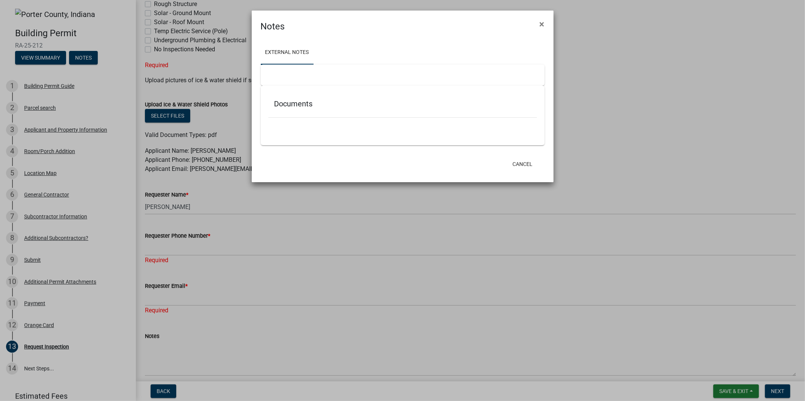  I want to click on a: External Notes, so click(287, 53).